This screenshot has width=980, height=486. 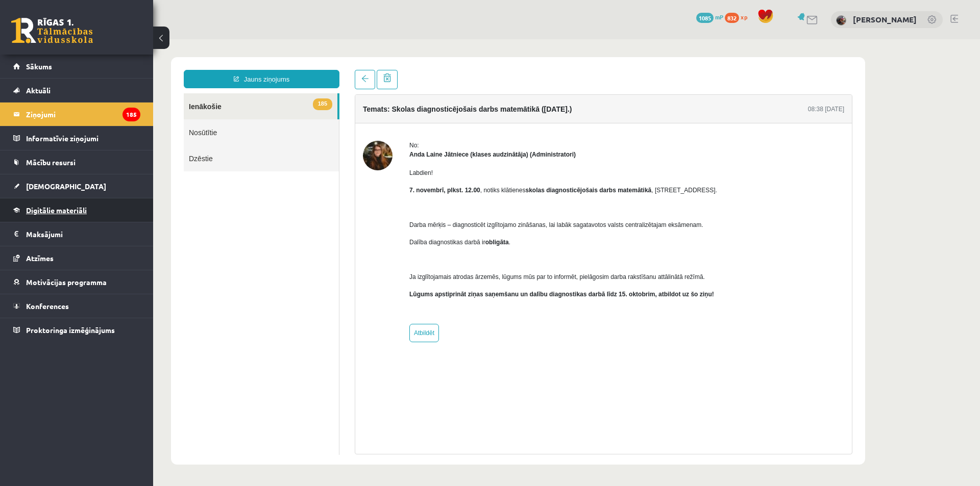 I want to click on b: Lūgums apstiprināt ziņas saņemšanu un dalību diagnostikas darbā līdz 15. oktobrim, atbildot uz šo..., so click(x=409, y=255).